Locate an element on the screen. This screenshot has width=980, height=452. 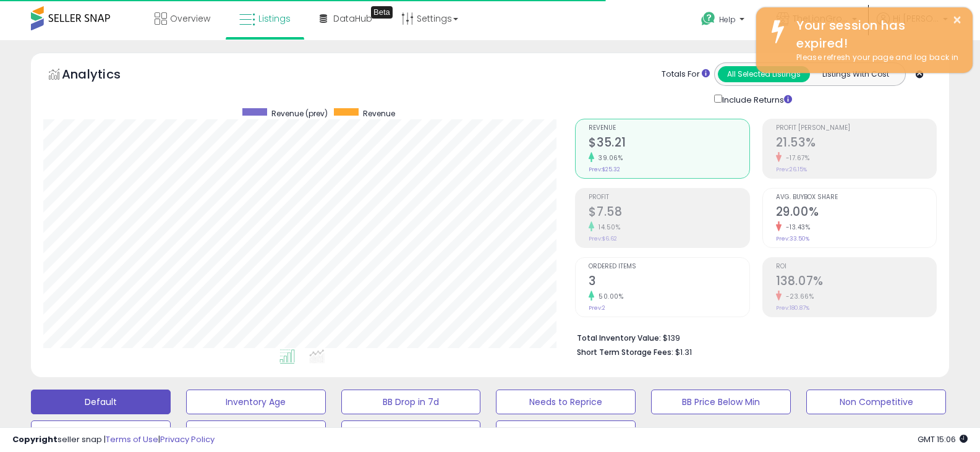
small: Prev: $6.62 is located at coordinates (603, 239).